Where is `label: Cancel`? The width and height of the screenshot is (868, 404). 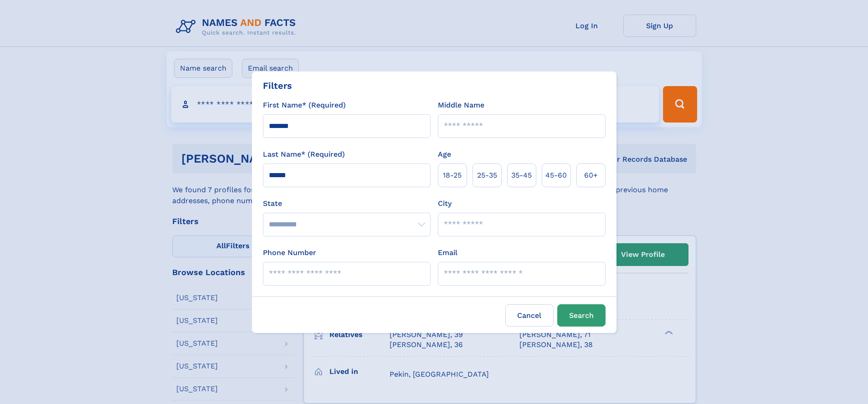
label: Cancel is located at coordinates (529, 315).